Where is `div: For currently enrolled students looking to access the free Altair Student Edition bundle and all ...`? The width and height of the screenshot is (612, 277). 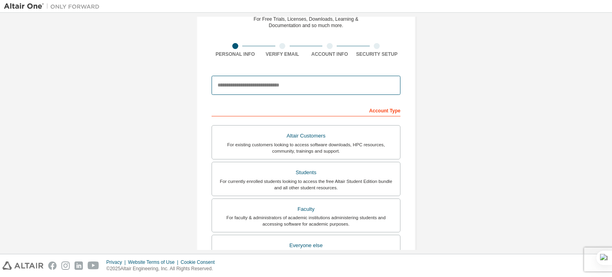 div: For currently enrolled students looking to access the free Altair Student Edition bundle and all ... is located at coordinates (306, 185).